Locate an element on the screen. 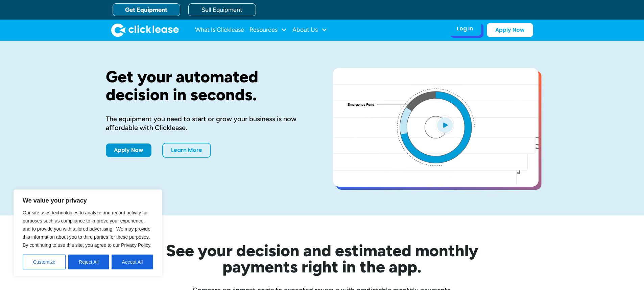 The image size is (644, 290). a: Sell Equipment is located at coordinates (222, 10).